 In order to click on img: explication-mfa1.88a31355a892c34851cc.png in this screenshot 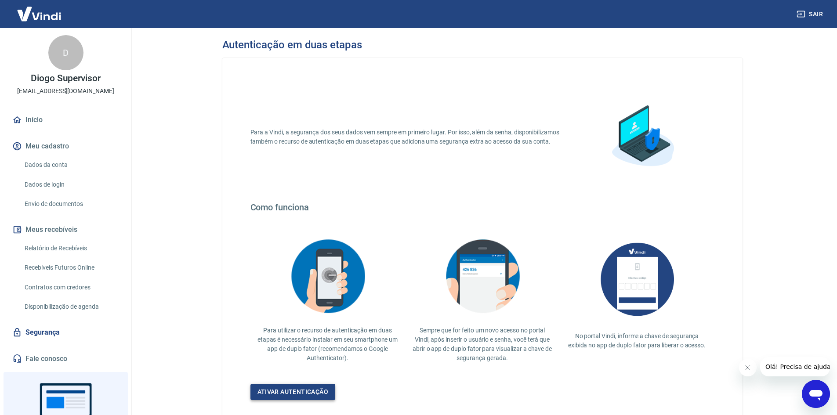, I will do `click(642, 137)`.